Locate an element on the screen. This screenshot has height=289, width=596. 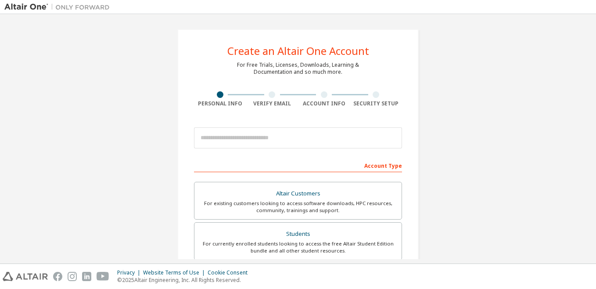
img: linkedin.svg is located at coordinates (86, 276).